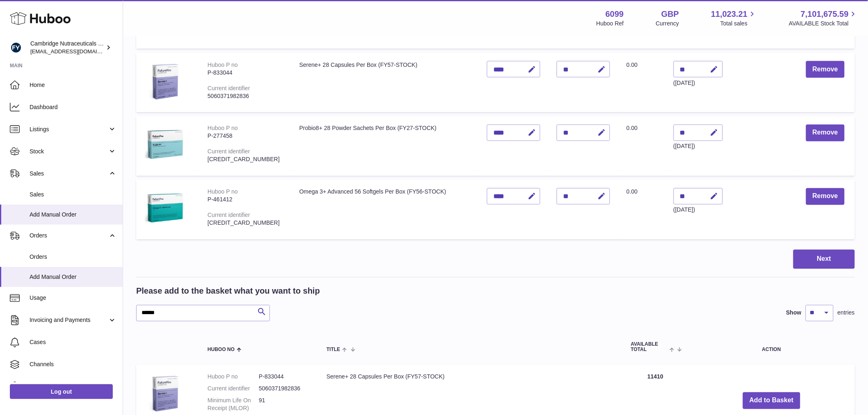 The height and width of the screenshot is (415, 868). Describe the element at coordinates (68, 129) in the screenshot. I see `span: Listings` at that location.